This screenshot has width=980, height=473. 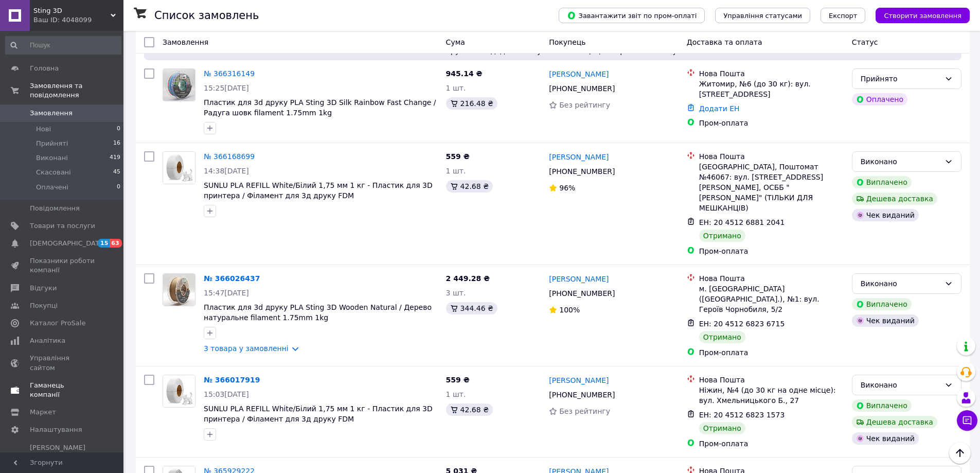 What do you see at coordinates (864, 42) in the screenshot?
I see `span: Статус` at bounding box center [864, 42].